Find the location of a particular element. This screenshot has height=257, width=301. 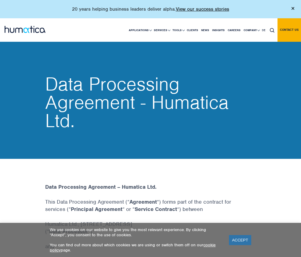

strong: Service Contract is located at coordinates (156, 209).